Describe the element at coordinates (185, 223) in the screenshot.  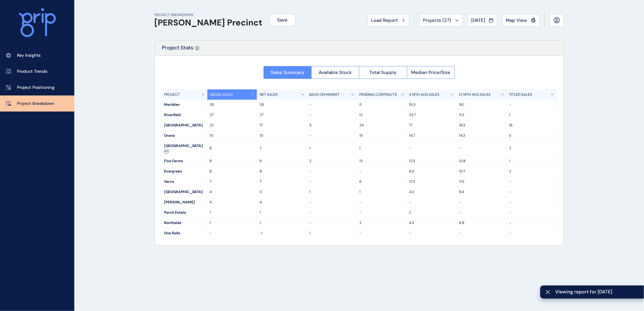
I see `div: Northside` at that location.